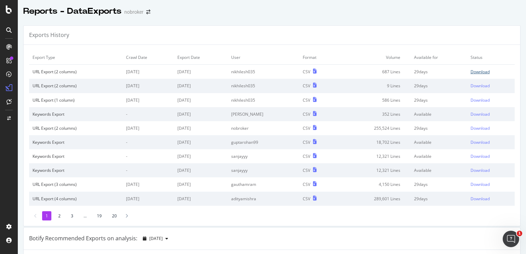  I want to click on div: Reports - DataExports, so click(72, 11).